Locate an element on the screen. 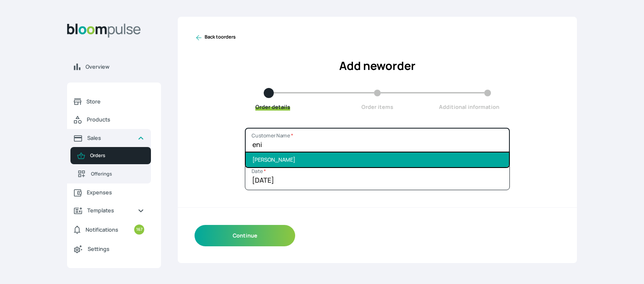  h2: Add new order is located at coordinates (377, 65).